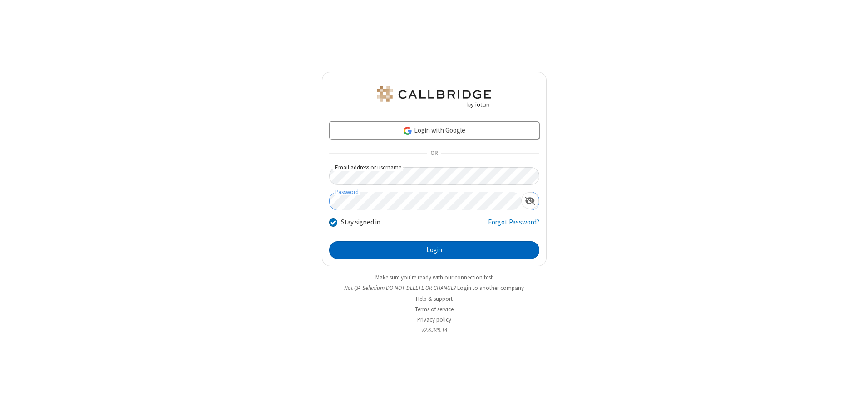  I want to click on a: Privacy policy, so click(434, 320).